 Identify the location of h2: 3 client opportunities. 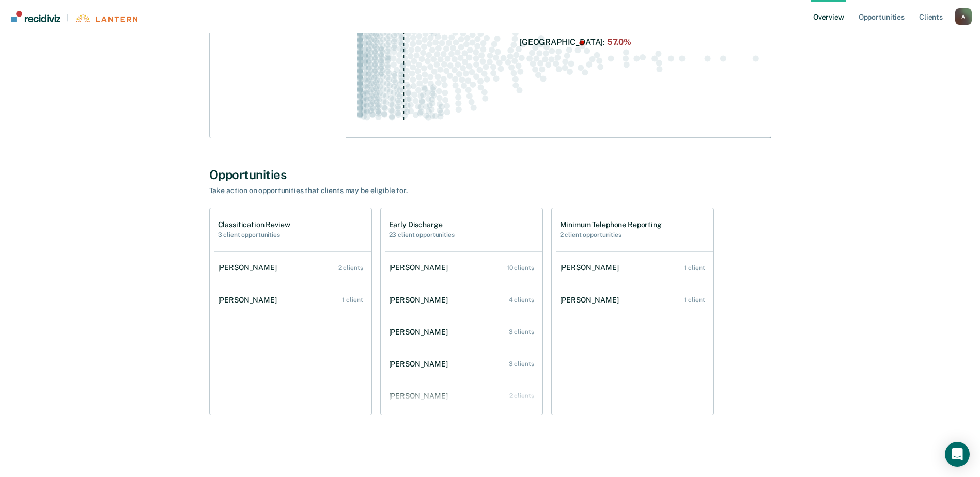
(254, 235).